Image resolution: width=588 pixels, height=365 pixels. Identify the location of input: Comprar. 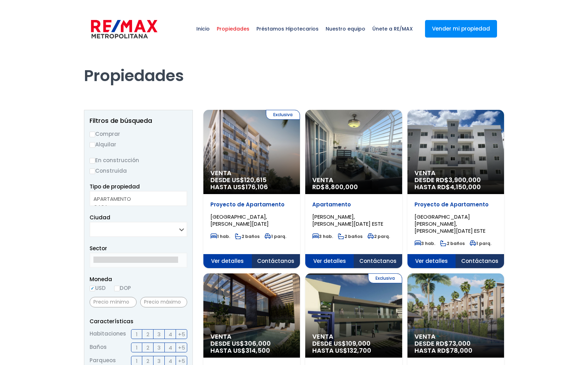
(92, 135).